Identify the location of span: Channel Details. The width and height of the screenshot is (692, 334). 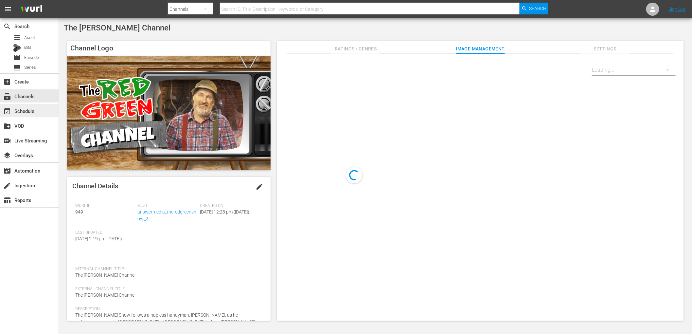
(95, 186).